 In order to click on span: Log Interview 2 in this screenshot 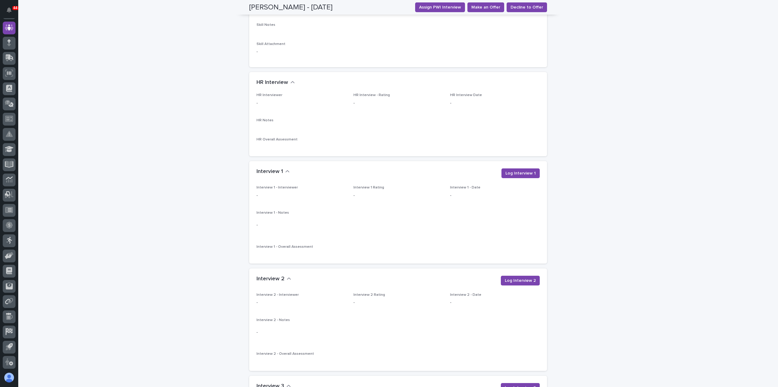, I will do `click(520, 280)`.